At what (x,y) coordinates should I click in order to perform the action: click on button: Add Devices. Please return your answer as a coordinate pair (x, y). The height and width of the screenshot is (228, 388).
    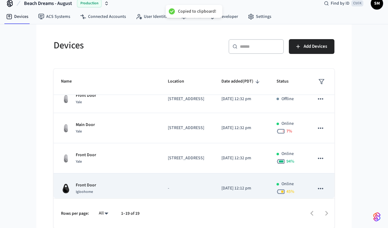
    Looking at the image, I should click on (312, 47).